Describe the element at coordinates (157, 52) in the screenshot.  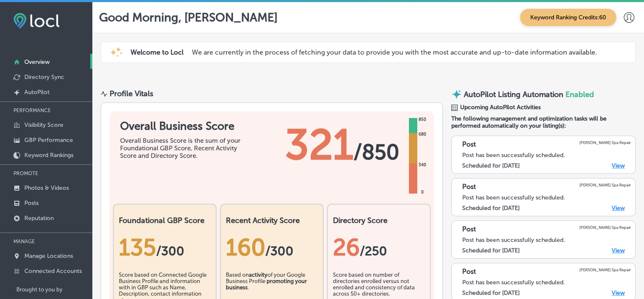
I see `span: Welcome to Locl` at that location.